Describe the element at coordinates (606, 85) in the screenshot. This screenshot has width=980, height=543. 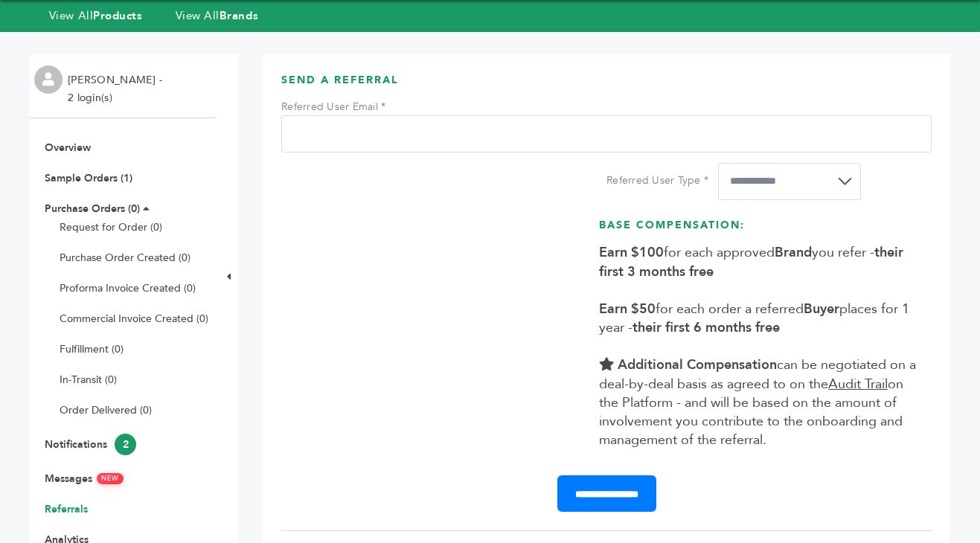
I see `h3: Send A Referral` at that location.